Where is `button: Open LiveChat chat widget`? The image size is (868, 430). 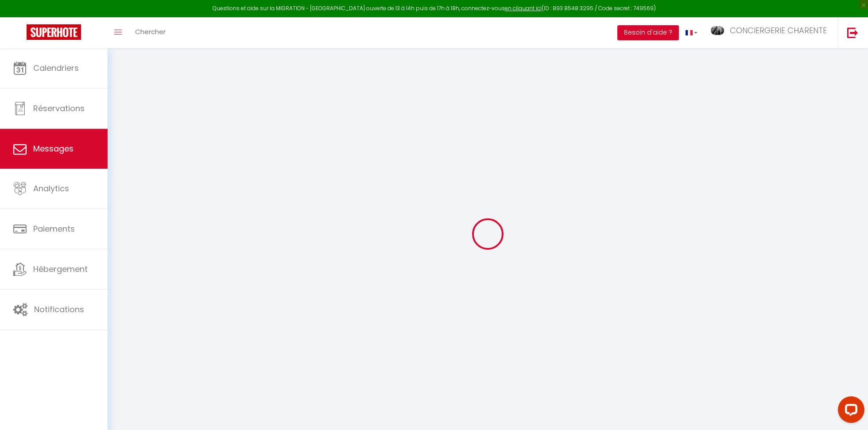 button: Open LiveChat chat widget is located at coordinates (21, 17).